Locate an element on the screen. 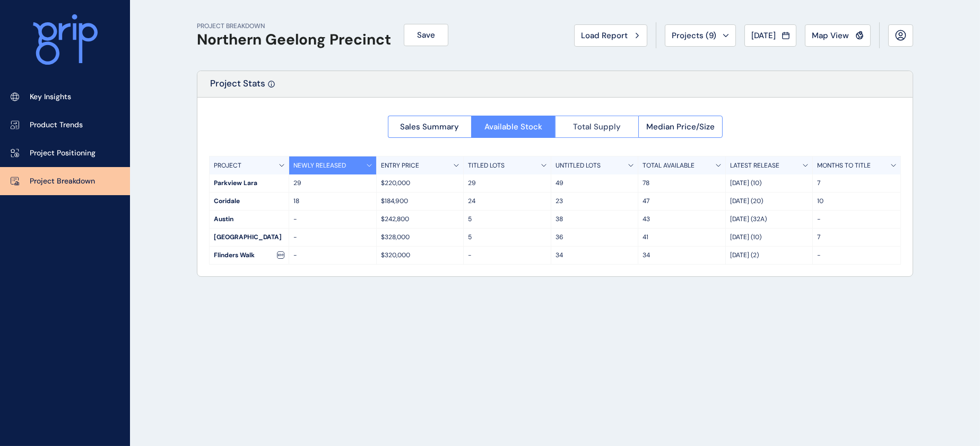  p: PROJECT is located at coordinates (228, 165).